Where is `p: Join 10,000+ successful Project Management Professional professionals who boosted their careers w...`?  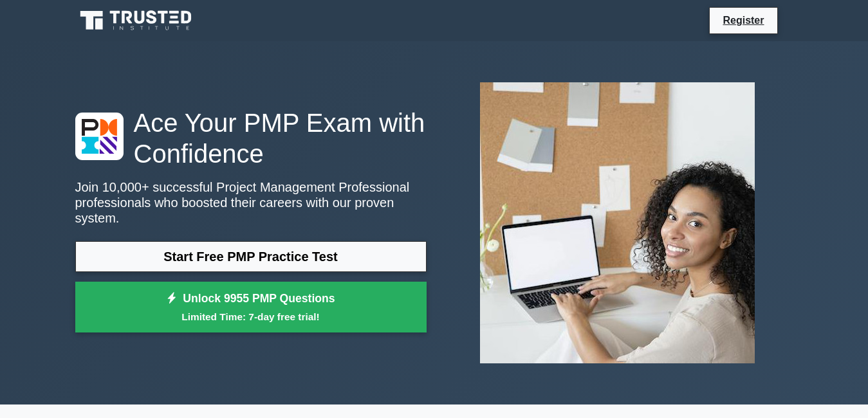
p: Join 10,000+ successful Project Management Professional professionals who boosted their careers w... is located at coordinates (251, 202).